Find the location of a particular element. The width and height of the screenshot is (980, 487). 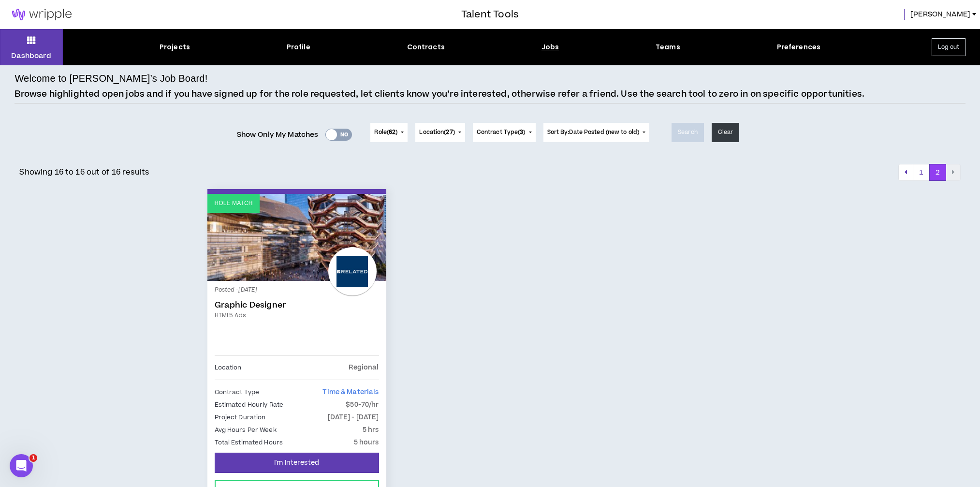

button: 1 is located at coordinates (921, 172).